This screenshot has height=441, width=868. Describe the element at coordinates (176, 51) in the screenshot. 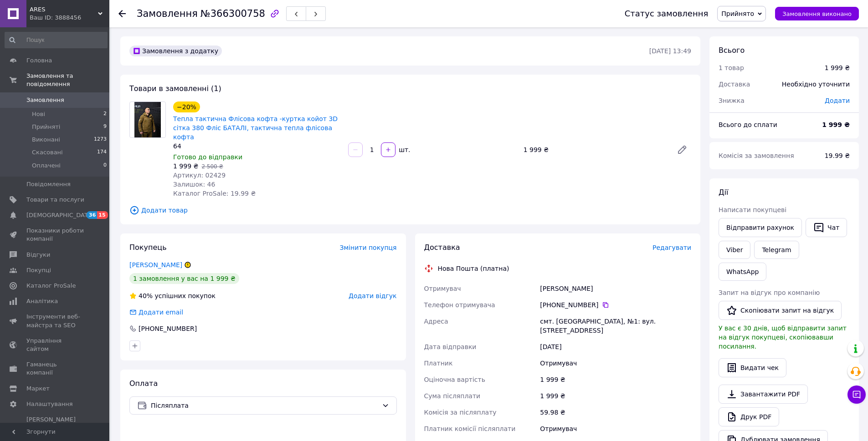

I see `div: Замовлення з додатку` at that location.